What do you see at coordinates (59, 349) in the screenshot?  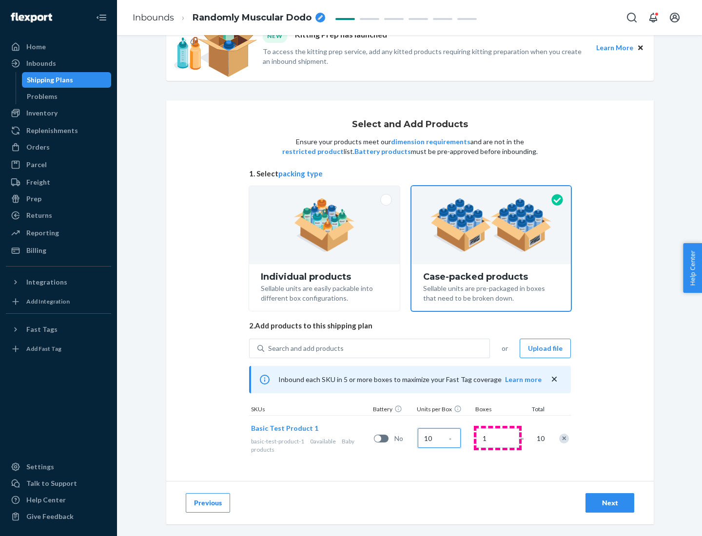 I see `a: Add Fast Tag` at bounding box center [59, 349].